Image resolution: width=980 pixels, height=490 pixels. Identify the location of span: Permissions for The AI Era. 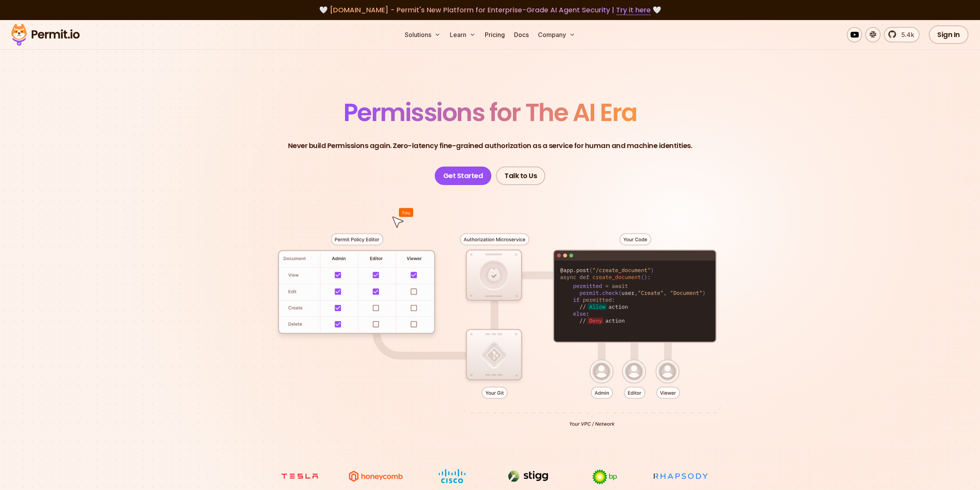
(490, 113).